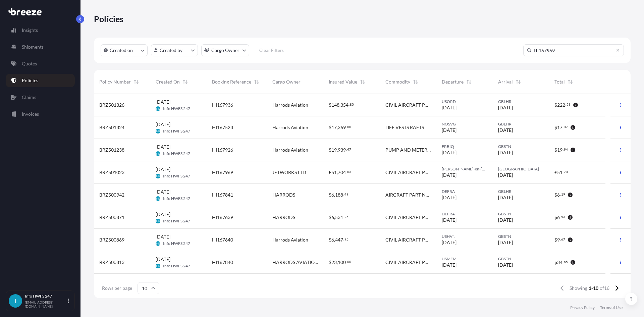 The height and width of the screenshot is (317, 644). What do you see at coordinates (40, 114) in the screenshot?
I see `a: Invoices` at bounding box center [40, 114].